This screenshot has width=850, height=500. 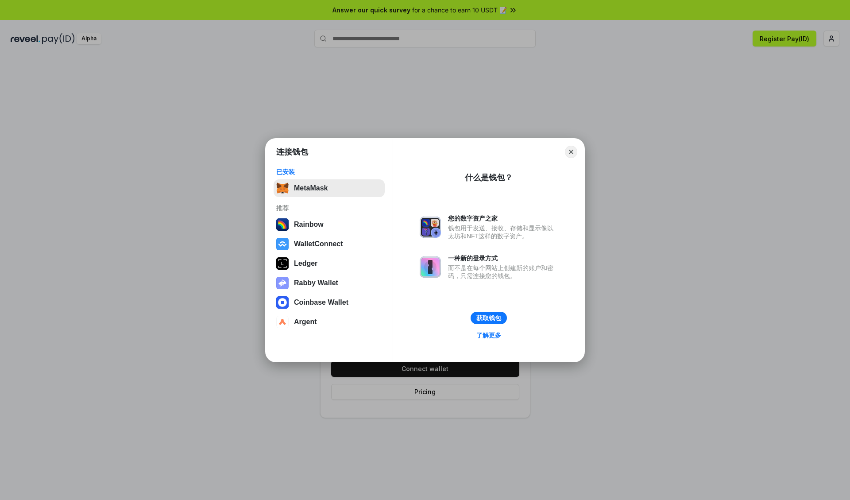 What do you see at coordinates (305, 322) in the screenshot?
I see `div: Argent` at bounding box center [305, 322].